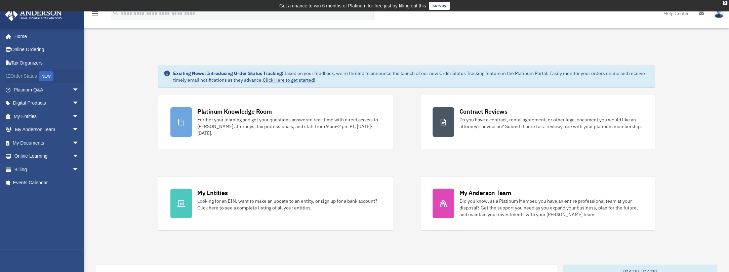 This screenshot has width=729, height=272. What do you see at coordinates (116, 13) in the screenshot?
I see `i: search` at bounding box center [116, 13].